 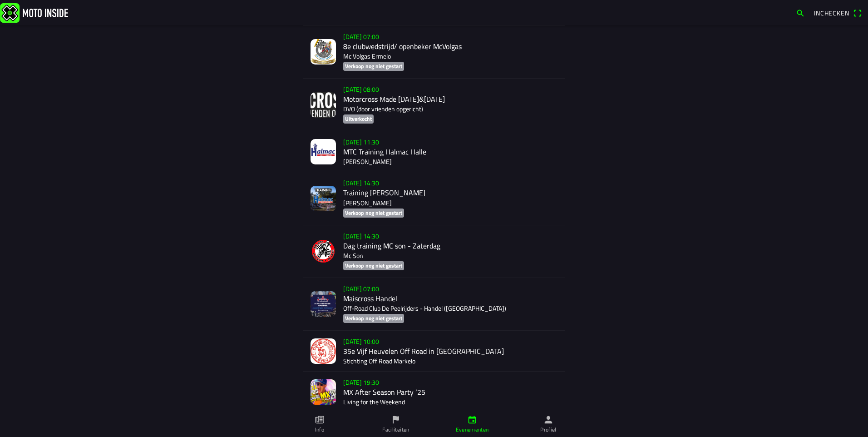 What do you see at coordinates (396, 420) in the screenshot?
I see `ion-icon: flag` at bounding box center [396, 420].